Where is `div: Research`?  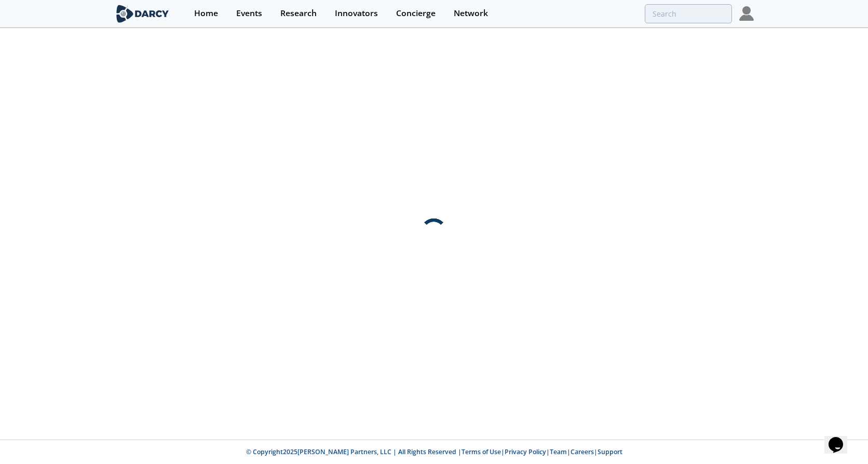
div: Research is located at coordinates (298, 14).